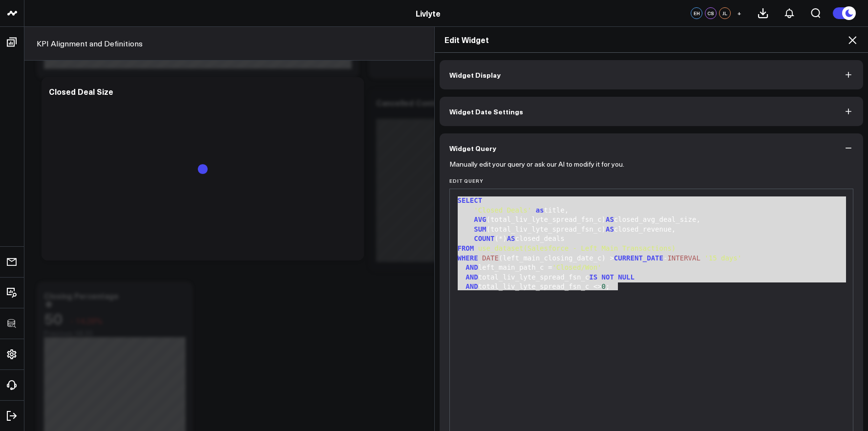 The width and height of the screenshot is (868, 431). Describe the element at coordinates (540, 211) in the screenshot. I see `span: as` at that location.